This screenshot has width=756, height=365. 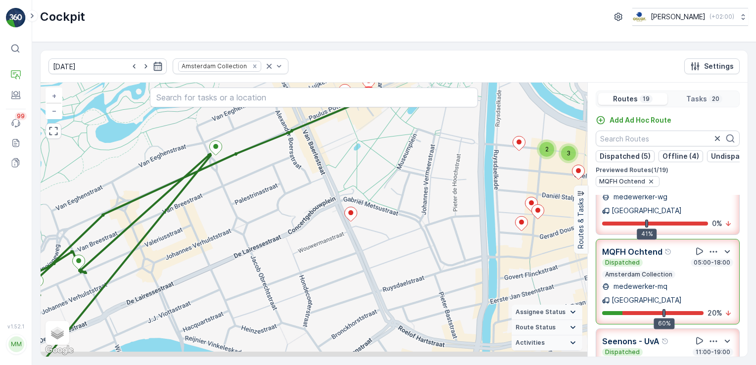 I want to click on p: Offline (4), so click(x=681, y=156).